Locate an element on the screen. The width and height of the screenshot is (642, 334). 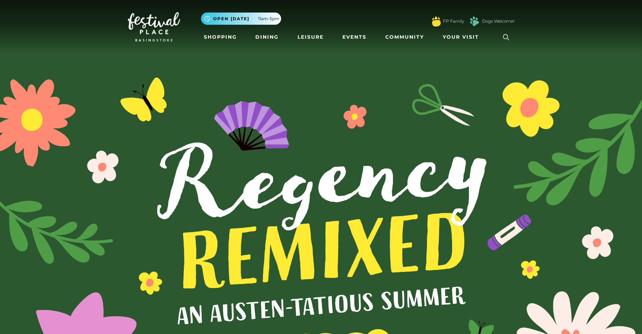
a: Community is located at coordinates (404, 37).